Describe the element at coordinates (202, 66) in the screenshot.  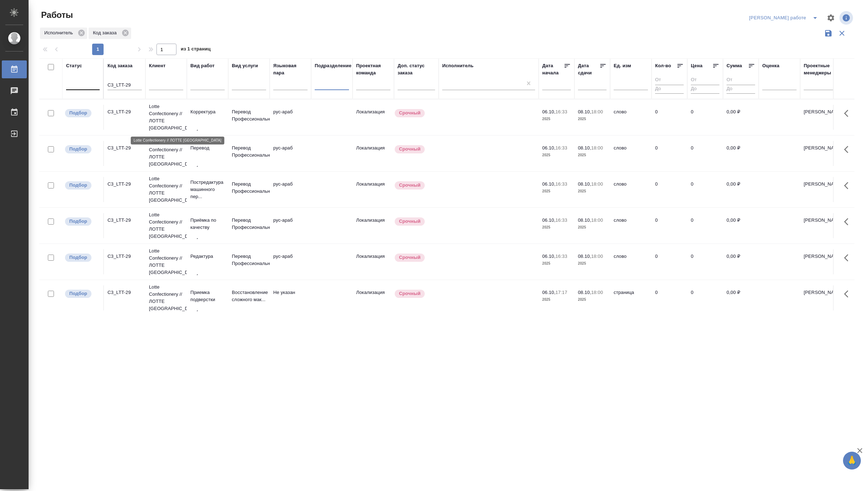
I see `div: Вид работ` at that location.